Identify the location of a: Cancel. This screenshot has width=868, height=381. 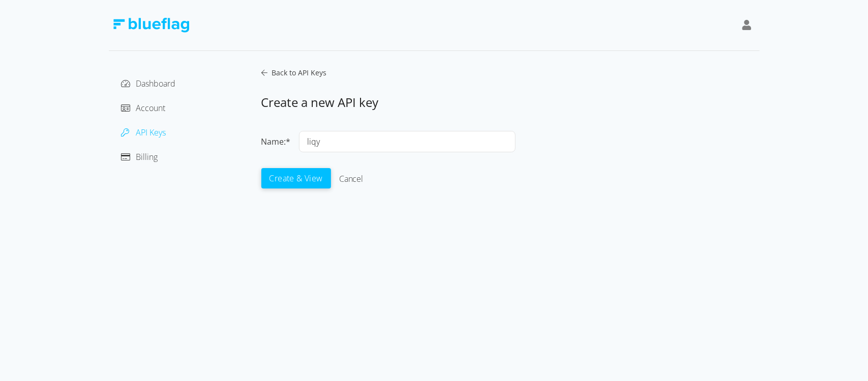
(351, 179).